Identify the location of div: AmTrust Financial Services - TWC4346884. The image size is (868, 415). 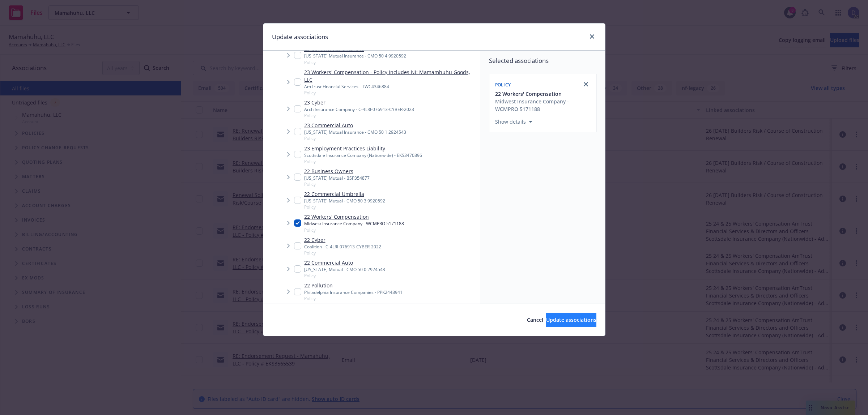
(390, 87).